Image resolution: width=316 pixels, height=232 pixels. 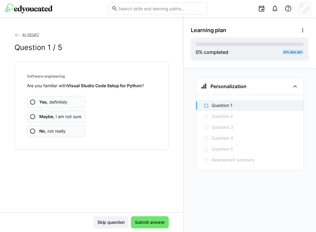 I want to click on div: 67h 42m left, so click(x=293, y=52).